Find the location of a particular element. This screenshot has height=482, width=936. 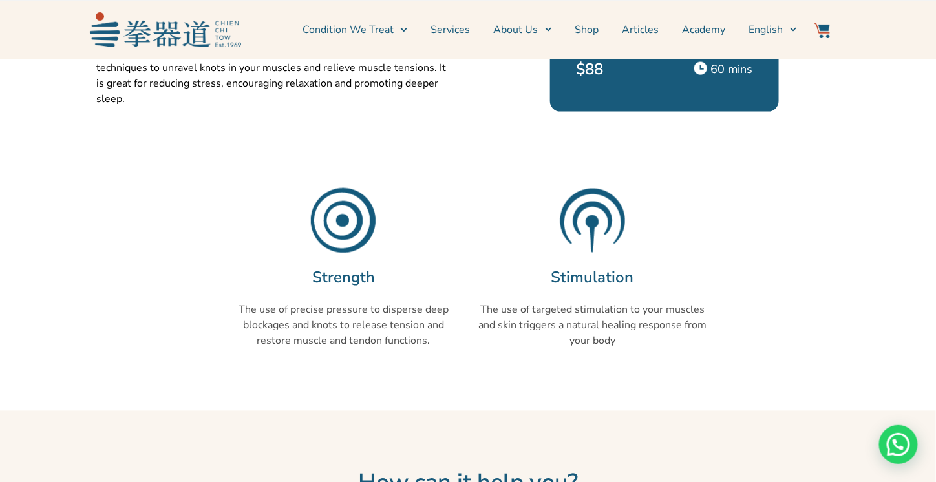

a: Academy is located at coordinates (704, 30).